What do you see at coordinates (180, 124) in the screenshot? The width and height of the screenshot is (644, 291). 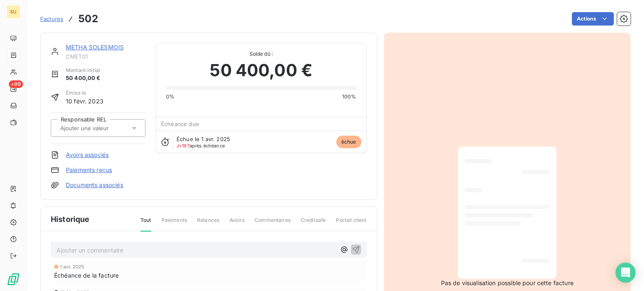 I see `span: Échéance due` at bounding box center [180, 124].